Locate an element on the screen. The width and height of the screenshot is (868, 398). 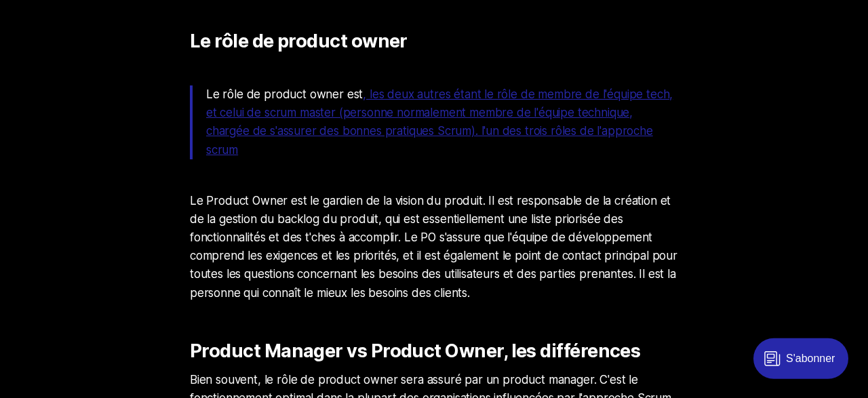
blockquote: Le rôle de product owner est is located at coordinates (434, 122).